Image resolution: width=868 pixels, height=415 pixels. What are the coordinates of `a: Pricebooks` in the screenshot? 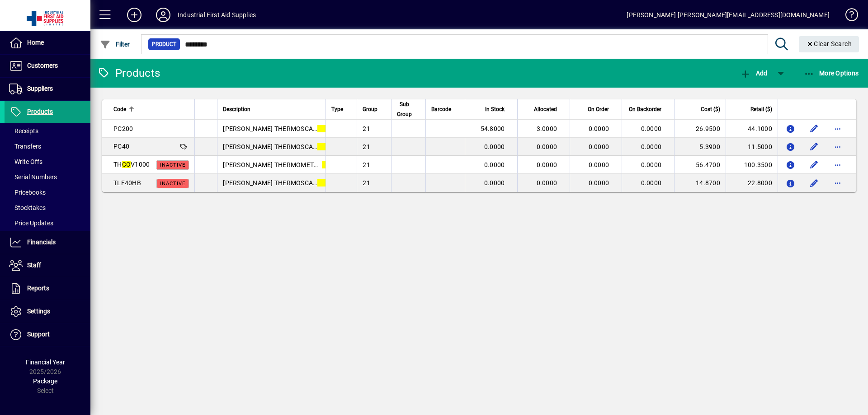 It's located at (48, 192).